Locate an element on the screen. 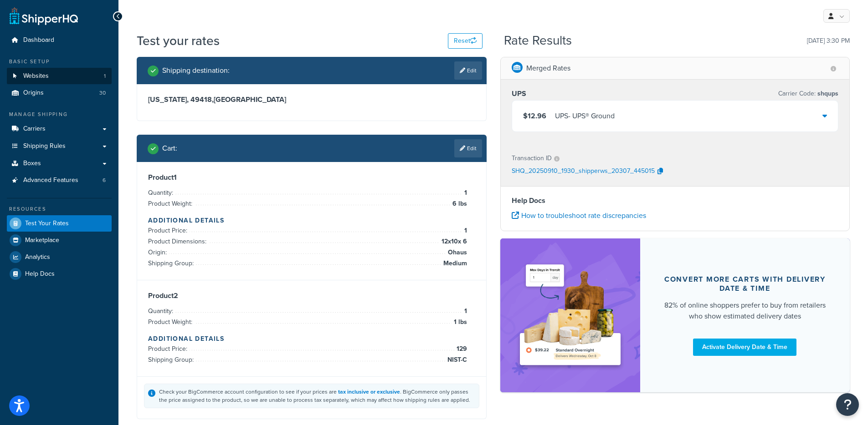 The width and height of the screenshot is (868, 425). img: feature-image-ddt-36eae7f7280da8017bfb280eaccd9c446f90b1fe08728e4019434db127062ab4.png is located at coordinates (570, 315).